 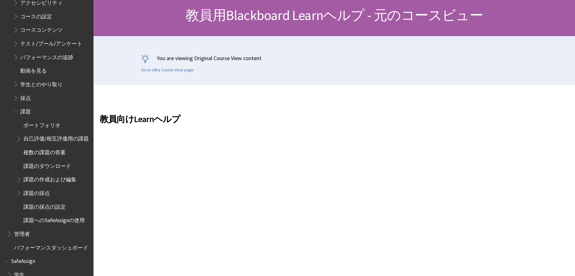 What do you see at coordinates (41, 83) in the screenshot?
I see `span: 学生とのやり取り` at bounding box center [41, 83].